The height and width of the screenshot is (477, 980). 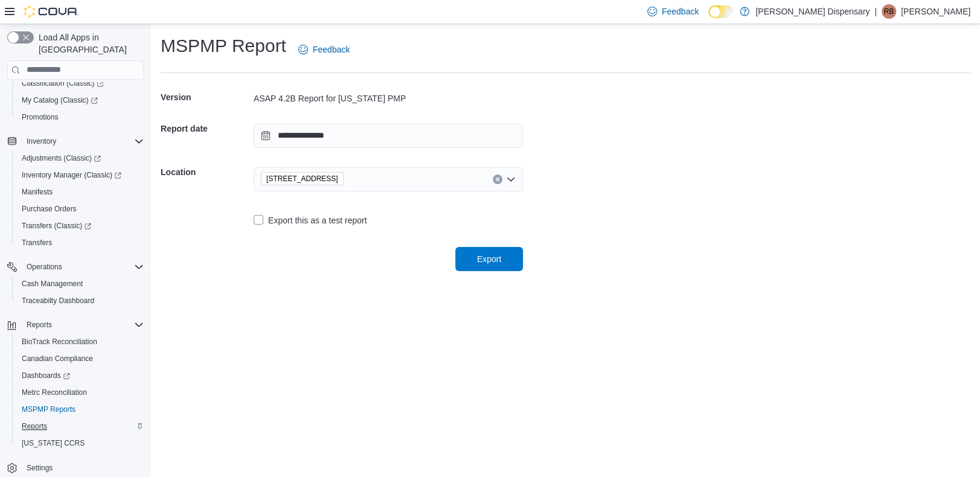 What do you see at coordinates (721, 12) in the screenshot?
I see `input: Dark Mode` at bounding box center [721, 12].